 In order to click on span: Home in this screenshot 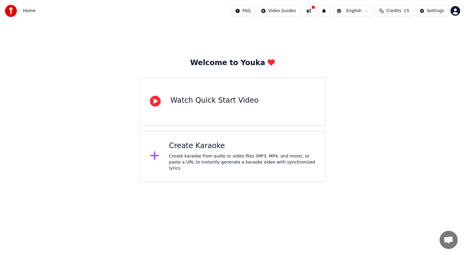, I will do `click(29, 11)`.